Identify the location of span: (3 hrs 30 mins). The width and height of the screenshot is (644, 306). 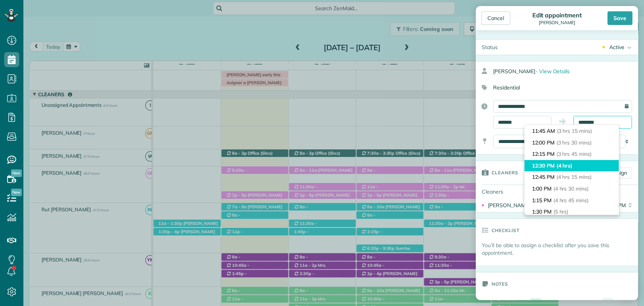
(574, 142).